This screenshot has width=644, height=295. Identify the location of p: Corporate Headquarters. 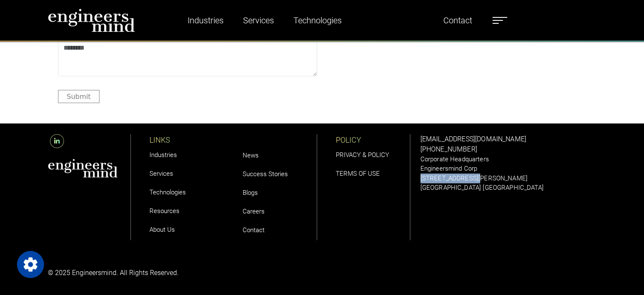
(509, 159).